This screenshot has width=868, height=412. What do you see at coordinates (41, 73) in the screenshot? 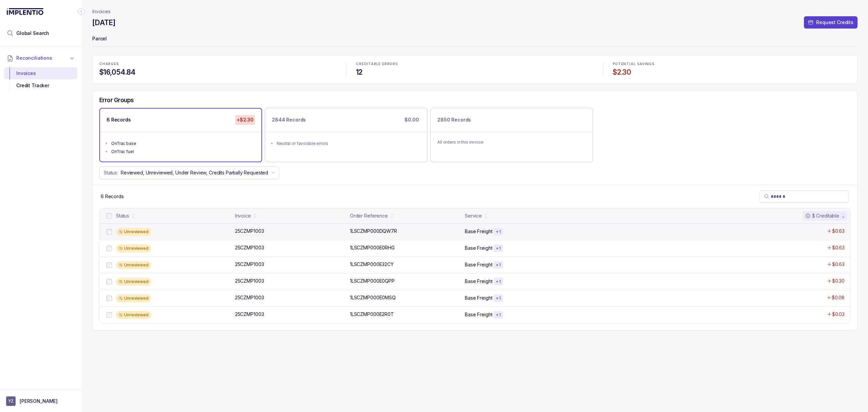
I see `div: Invoices` at bounding box center [41, 73].